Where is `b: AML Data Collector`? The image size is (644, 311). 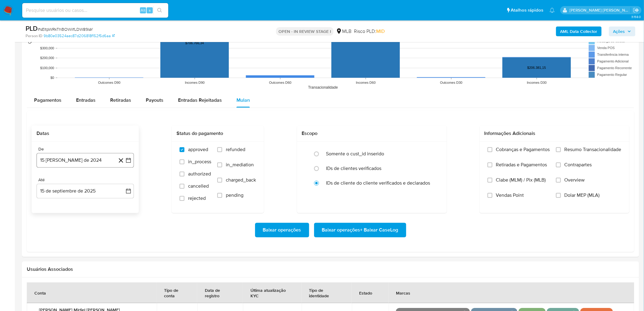
b: AML Data Collector is located at coordinates (578, 32).